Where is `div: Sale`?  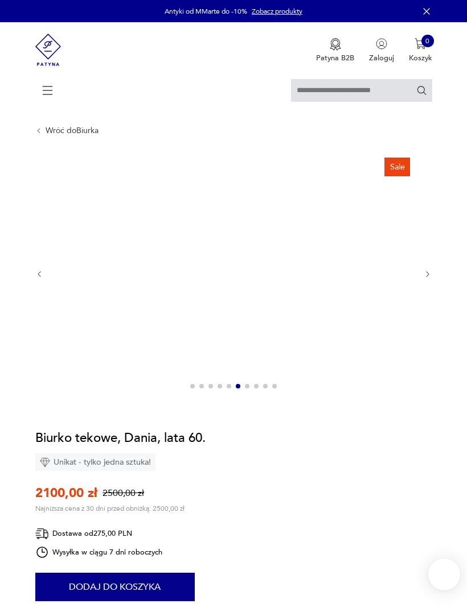
div: Sale is located at coordinates (397, 167).